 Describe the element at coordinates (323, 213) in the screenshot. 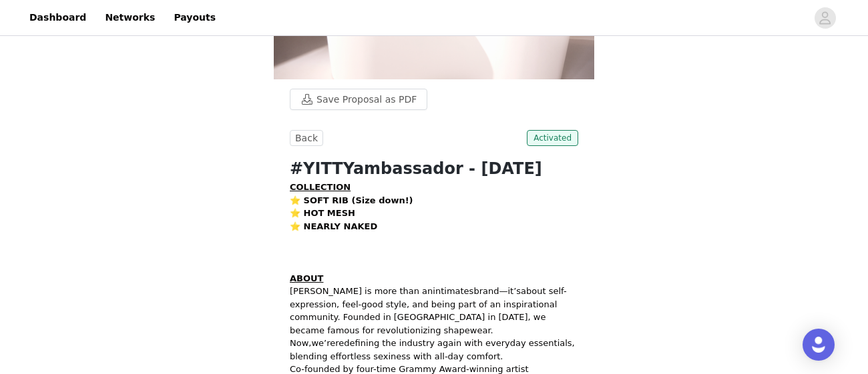

I see `strong: ⭐️ HOT MESH` at that location.